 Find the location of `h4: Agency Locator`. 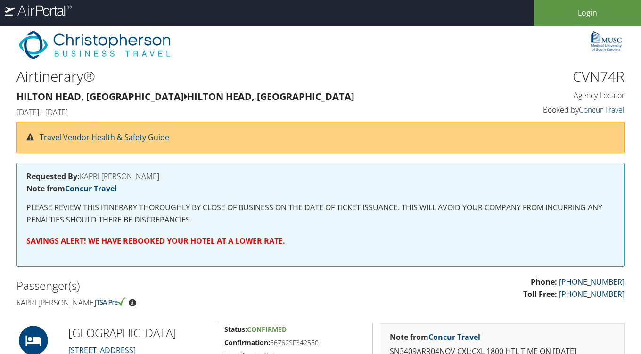

h4: Agency Locator is located at coordinates (553, 95).